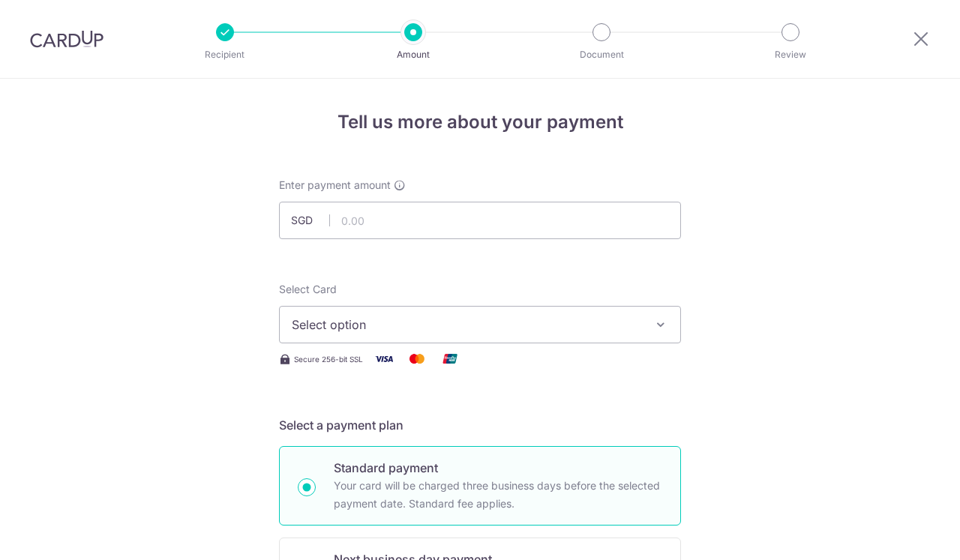 The width and height of the screenshot is (960, 560). I want to click on span: Select option, so click(466, 325).